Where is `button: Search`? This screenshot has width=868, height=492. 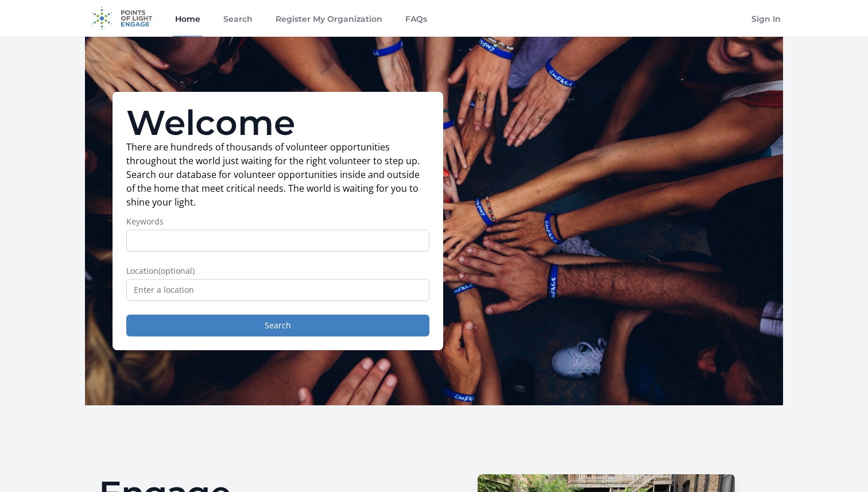 button: Search is located at coordinates (278, 325).